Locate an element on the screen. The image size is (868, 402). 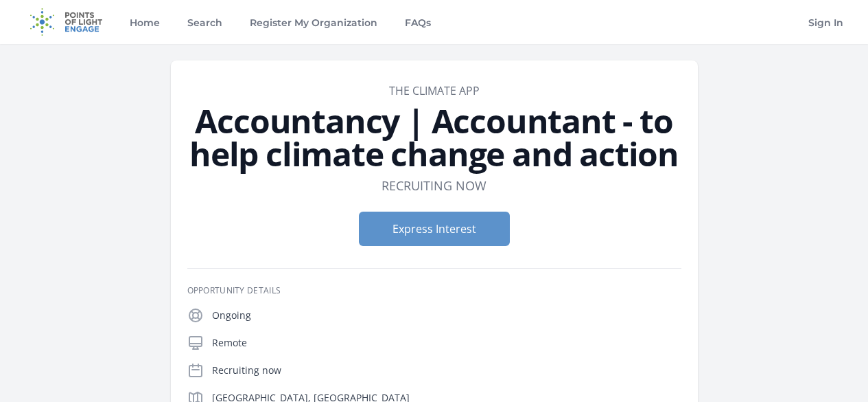
p: Recruiting now is located at coordinates (447, 370).